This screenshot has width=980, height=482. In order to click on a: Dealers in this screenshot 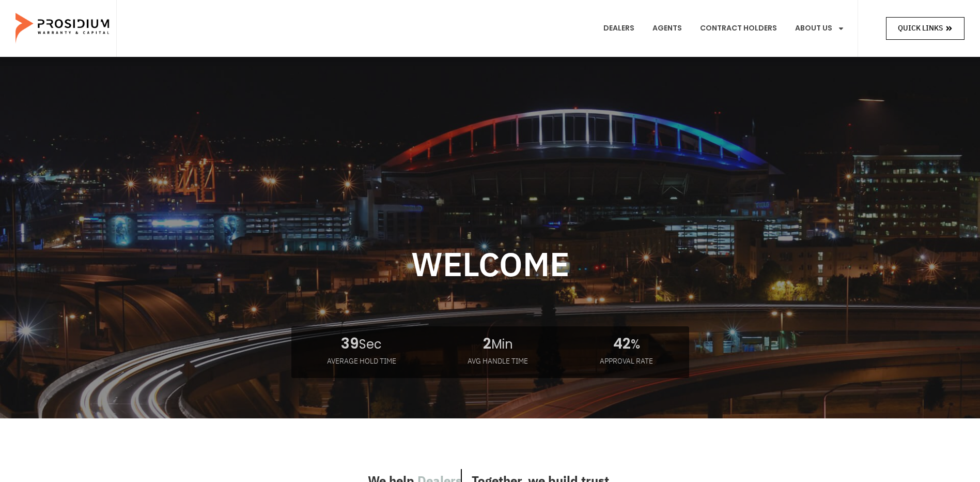, I will do `click(619, 28)`.